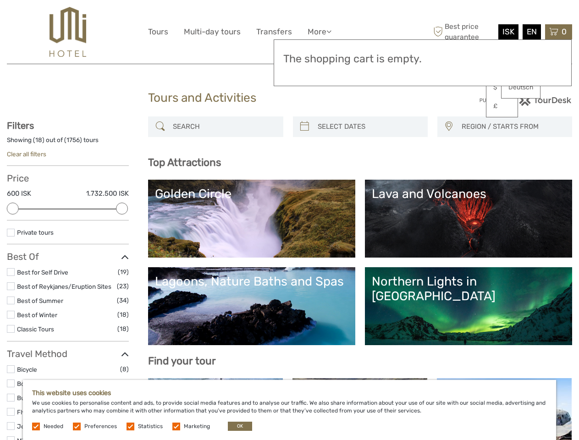 The width and height of the screenshot is (579, 440). What do you see at coordinates (22, 398) in the screenshot?
I see `a: Bus` at bounding box center [22, 398].